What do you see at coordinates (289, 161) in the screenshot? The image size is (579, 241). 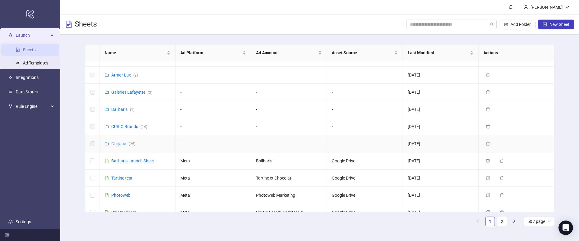 I see `td: Balibaris` at bounding box center [289, 161].